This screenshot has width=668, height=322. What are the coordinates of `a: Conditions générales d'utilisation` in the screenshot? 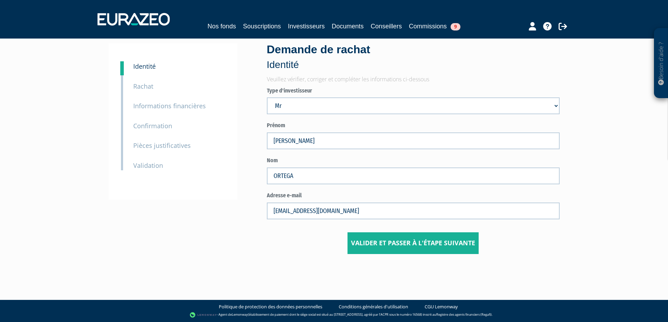 It's located at (373, 307).